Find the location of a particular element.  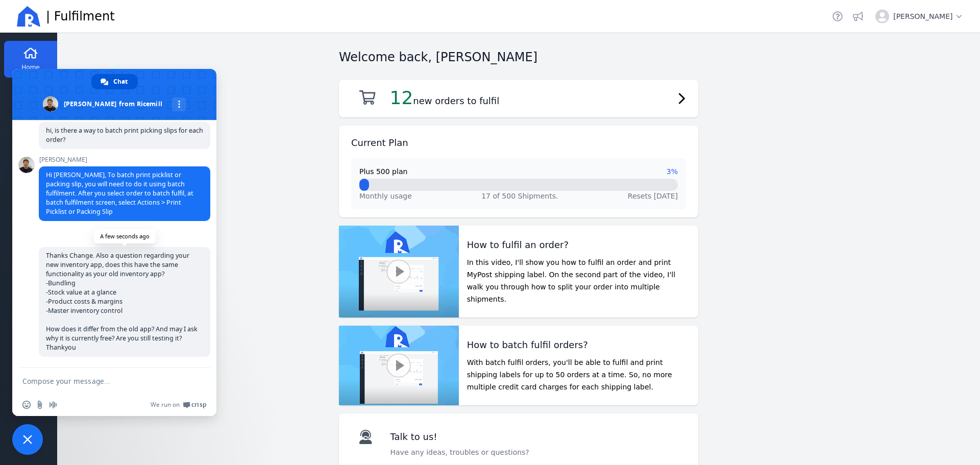

span: Insert an emoji is located at coordinates (26, 404).